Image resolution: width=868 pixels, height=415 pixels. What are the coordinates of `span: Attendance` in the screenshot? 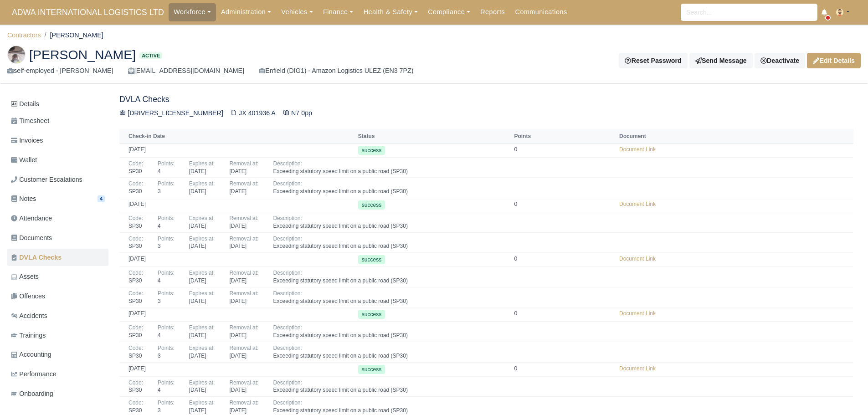 It's located at (31, 218).